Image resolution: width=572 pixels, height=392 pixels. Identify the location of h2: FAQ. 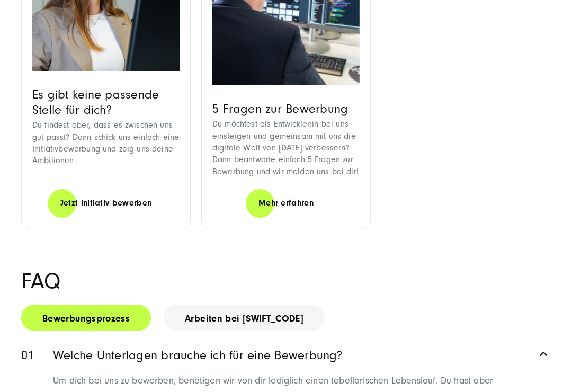
(286, 282).